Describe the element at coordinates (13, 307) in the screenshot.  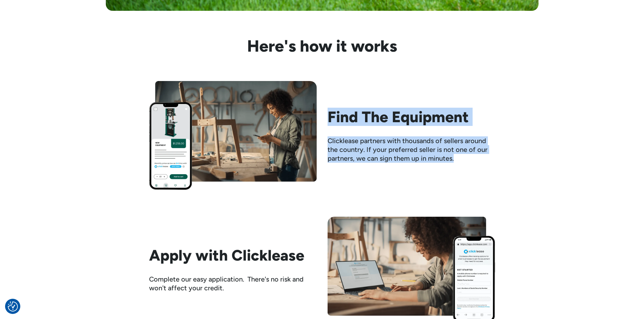
I see `img: Revisit consent button` at that location.